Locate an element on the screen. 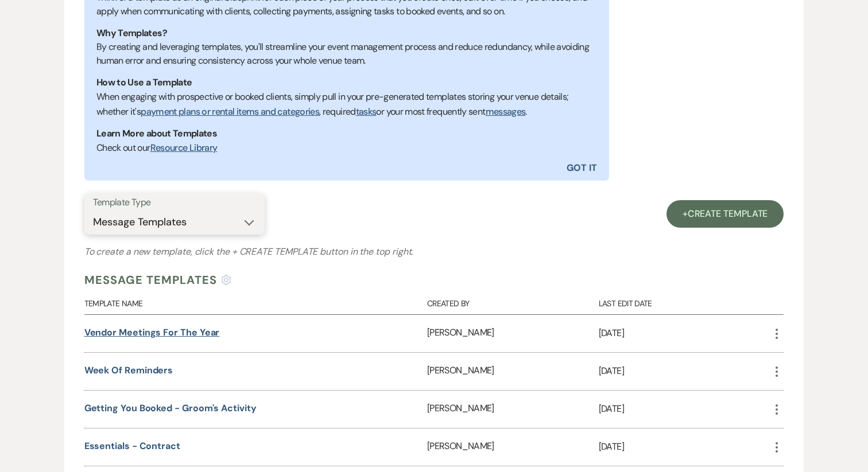 The image size is (868, 472). div: By creating and leveraging templates, you'll streamline your event management process and reduce ... is located at coordinates (346, 54).